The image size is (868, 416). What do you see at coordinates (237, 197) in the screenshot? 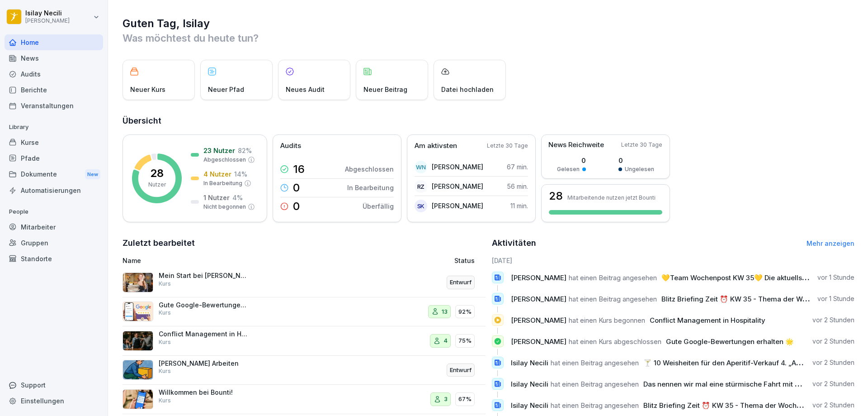
I see `p: 4 %` at bounding box center [237, 197].